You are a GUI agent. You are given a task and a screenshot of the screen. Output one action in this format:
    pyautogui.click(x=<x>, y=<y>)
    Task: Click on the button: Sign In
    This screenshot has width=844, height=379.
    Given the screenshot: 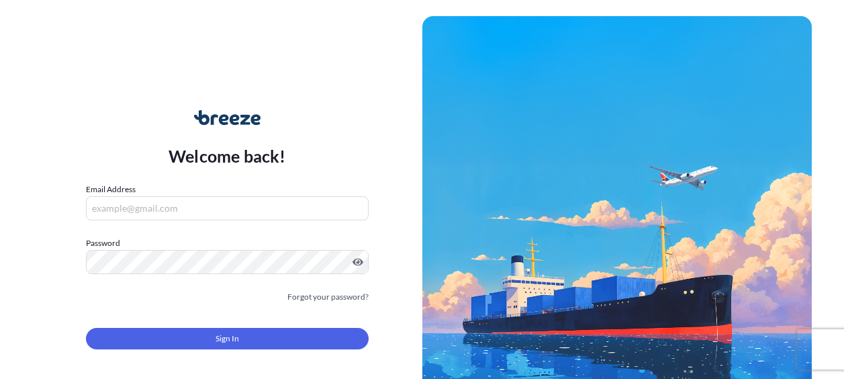 What is the action you would take?
    pyautogui.click(x=227, y=339)
    